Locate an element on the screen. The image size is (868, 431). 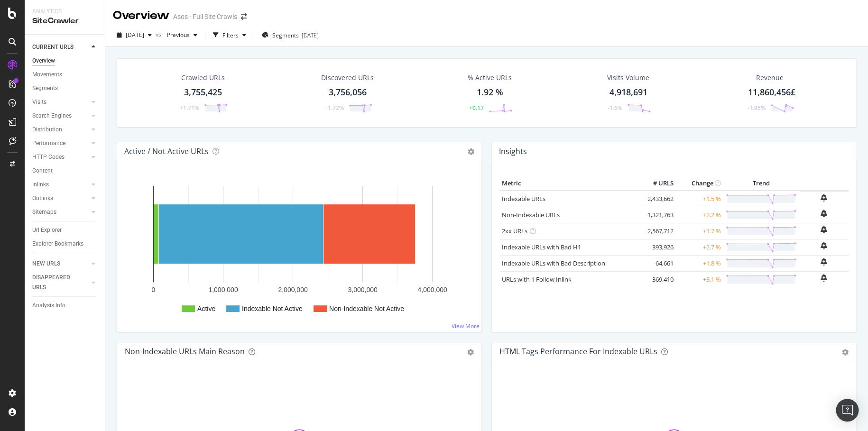
span: Revenue is located at coordinates (770, 77).